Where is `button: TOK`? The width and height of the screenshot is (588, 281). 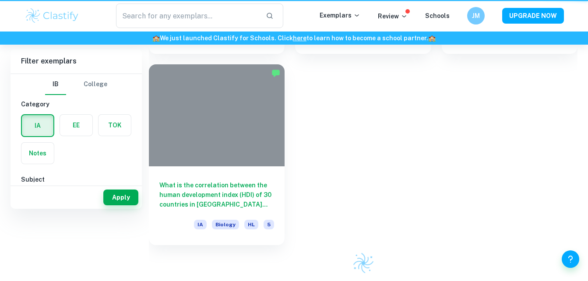
button: TOK is located at coordinates (115, 125).